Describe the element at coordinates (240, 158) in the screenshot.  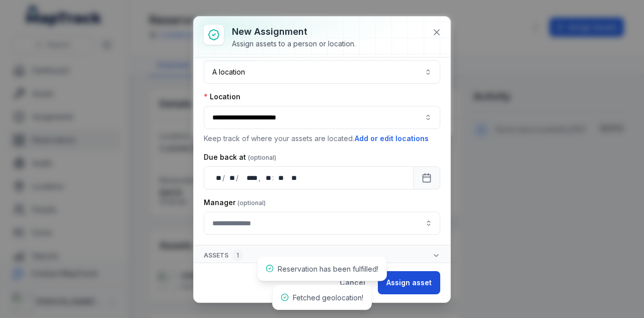
I see `label: Due back at` at that location.